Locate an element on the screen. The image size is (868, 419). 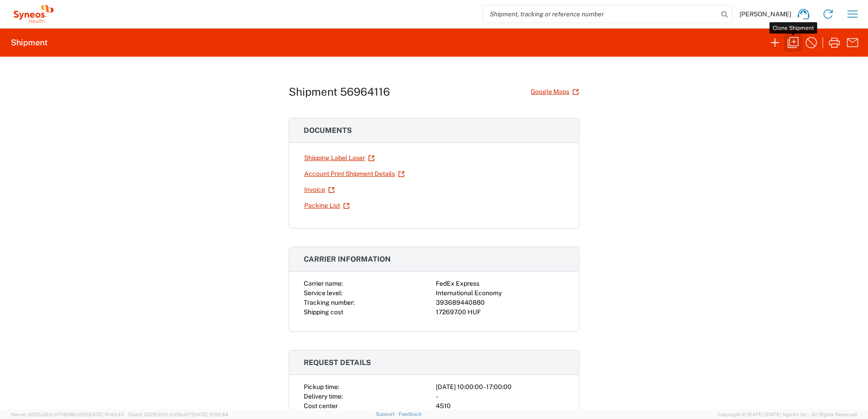
a: Google Maps is located at coordinates (554, 92).